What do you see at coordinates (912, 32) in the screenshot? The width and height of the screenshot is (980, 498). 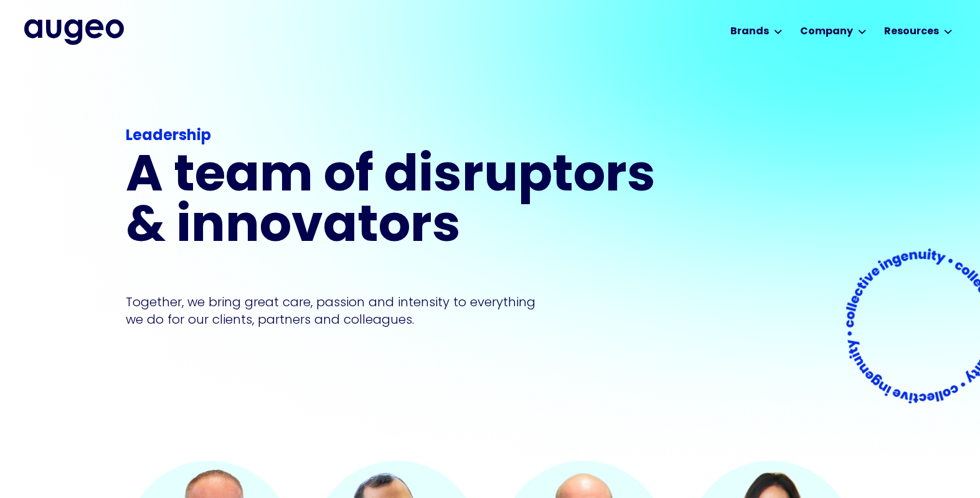 I see `div: Resources` at bounding box center [912, 32].